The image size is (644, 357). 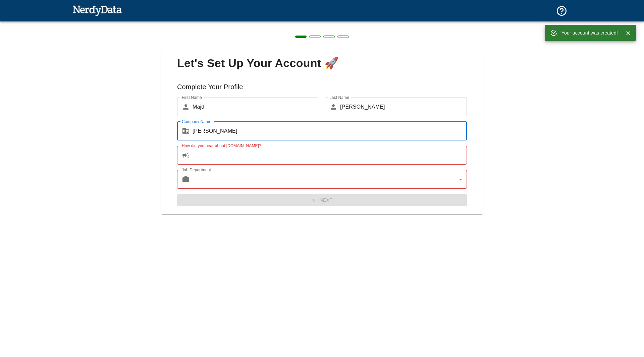 I want to click on img: NerdyData.com, so click(x=97, y=11).